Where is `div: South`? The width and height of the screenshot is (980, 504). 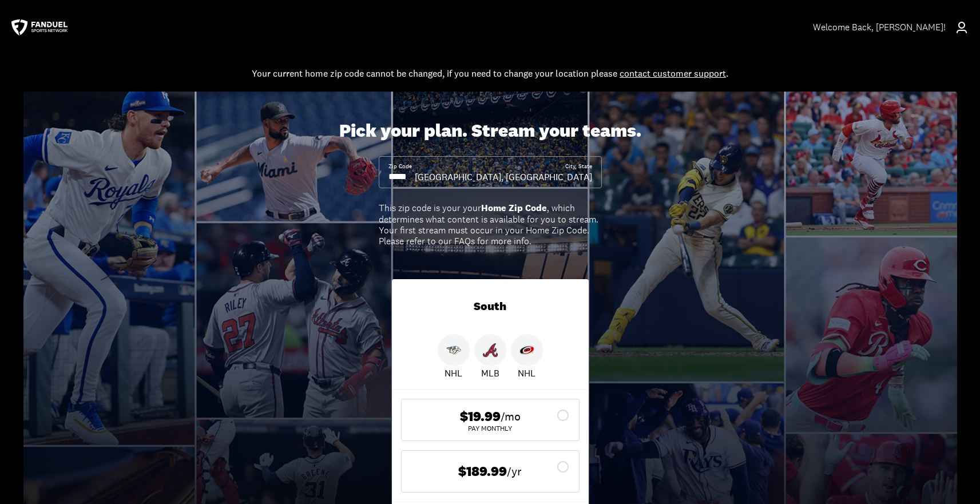 div: South is located at coordinates (490, 307).